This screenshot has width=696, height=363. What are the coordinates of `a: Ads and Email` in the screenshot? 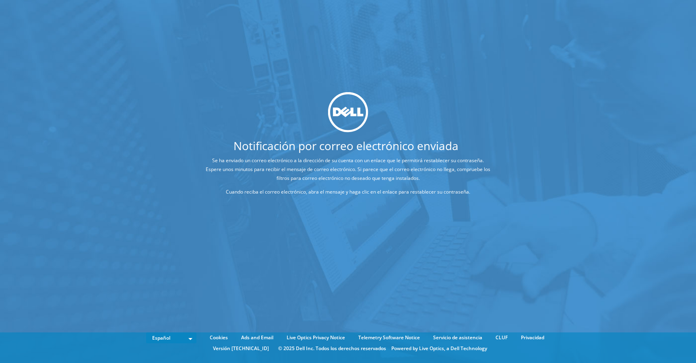 It's located at (257, 338).